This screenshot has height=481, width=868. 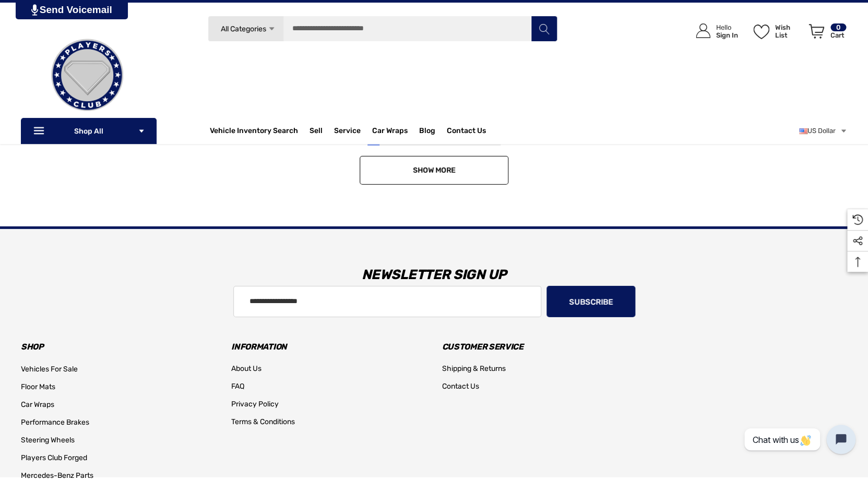 I want to click on a: Blog, so click(x=427, y=132).